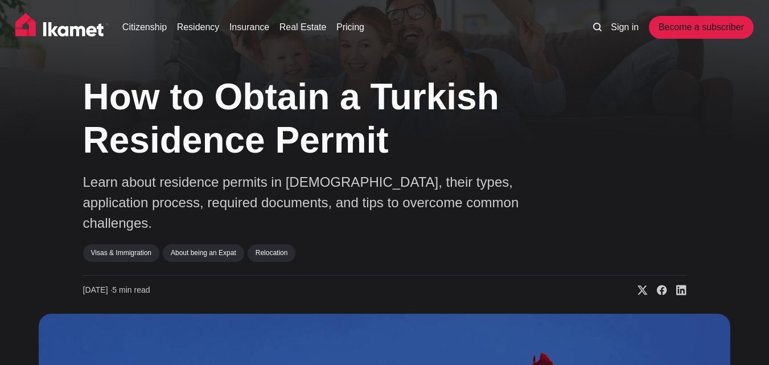  What do you see at coordinates (638, 290) in the screenshot?
I see `a: Share on X` at bounding box center [638, 290].